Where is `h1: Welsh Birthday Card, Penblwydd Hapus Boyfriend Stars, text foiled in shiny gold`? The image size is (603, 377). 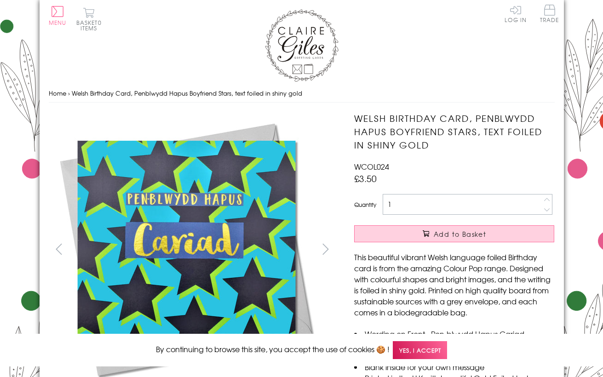 h1: Welsh Birthday Card, Penblwydd Hapus Boyfriend Stars, text foiled in shiny gold is located at coordinates (454, 131).